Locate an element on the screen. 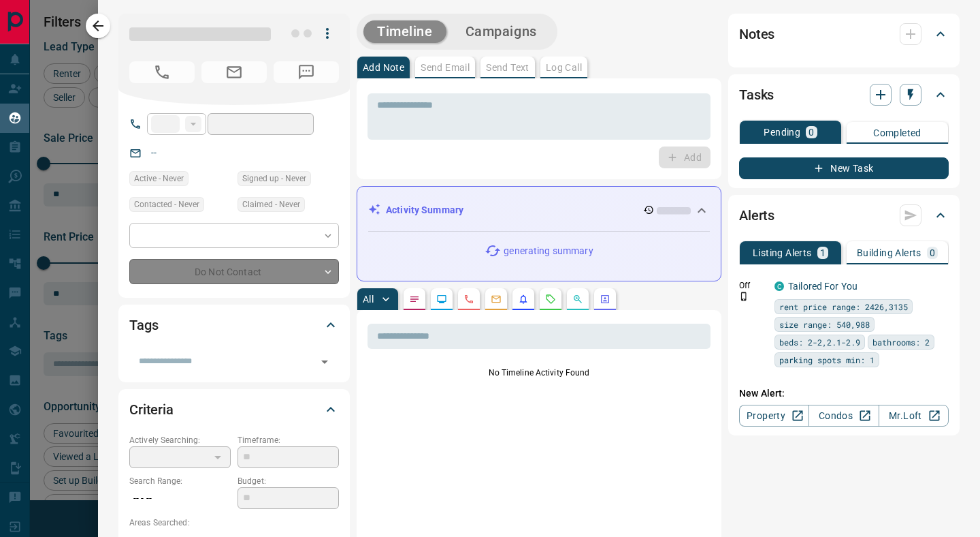  h2: Tags is located at coordinates (143, 325).